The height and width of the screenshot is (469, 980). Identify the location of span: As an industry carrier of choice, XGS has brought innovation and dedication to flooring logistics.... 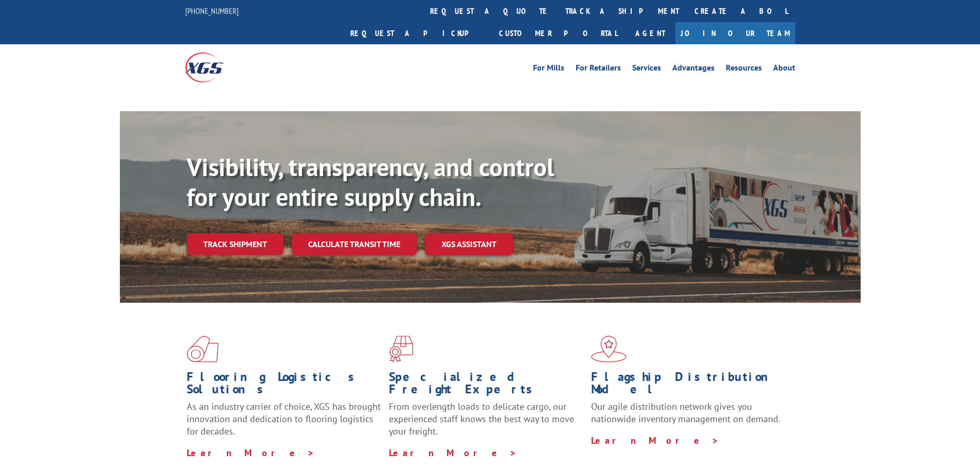
(284, 418).